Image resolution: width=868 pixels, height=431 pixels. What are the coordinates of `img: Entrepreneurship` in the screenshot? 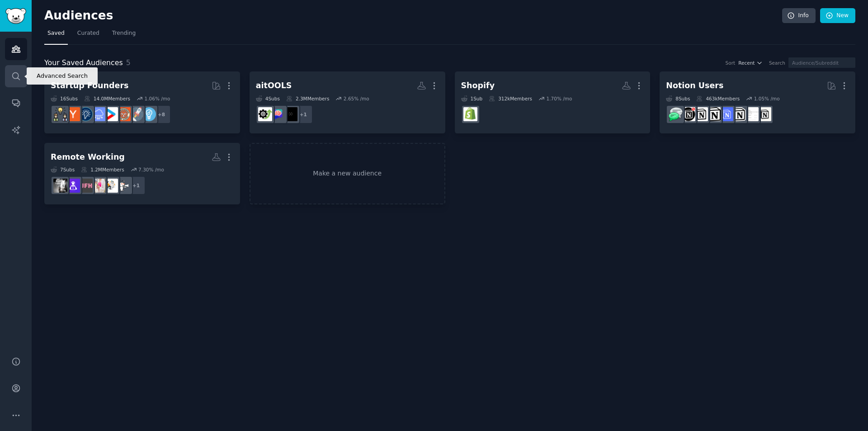 It's located at (85, 114).